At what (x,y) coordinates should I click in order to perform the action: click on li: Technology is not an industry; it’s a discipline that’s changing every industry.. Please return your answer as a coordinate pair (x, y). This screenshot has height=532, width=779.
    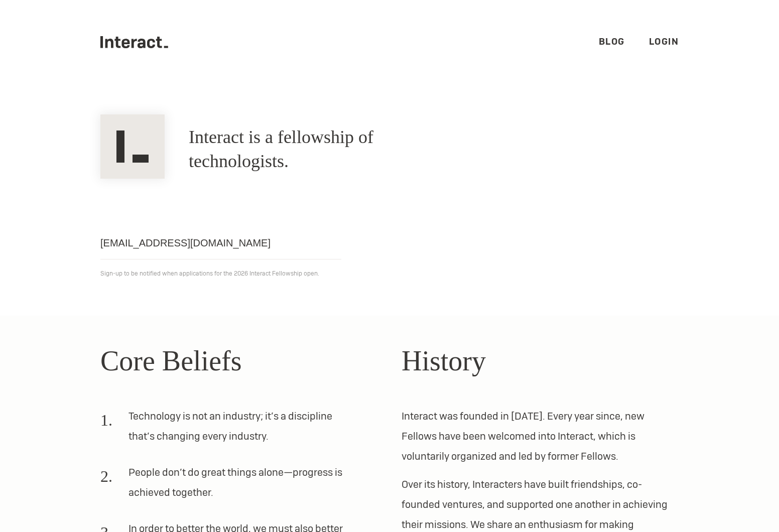
    Looking at the image, I should click on (227, 430).